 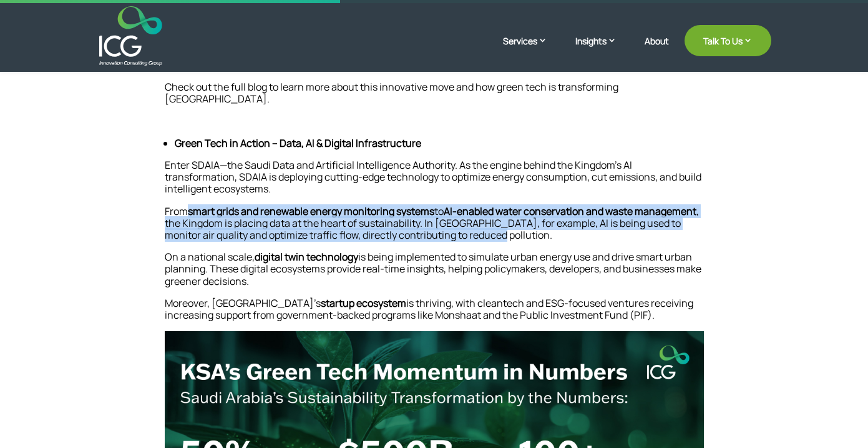 What do you see at coordinates (311, 211) in the screenshot?
I see `strong: smart grids and renewable energy monitoring systems` at bounding box center [311, 211].